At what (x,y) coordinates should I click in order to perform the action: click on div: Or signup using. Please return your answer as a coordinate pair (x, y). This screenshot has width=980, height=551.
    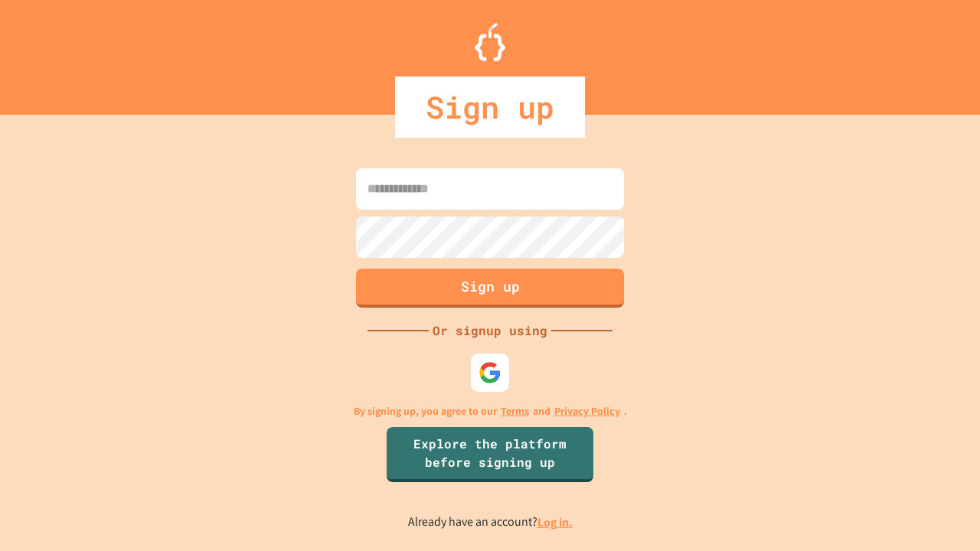
    Looking at the image, I should click on (490, 330).